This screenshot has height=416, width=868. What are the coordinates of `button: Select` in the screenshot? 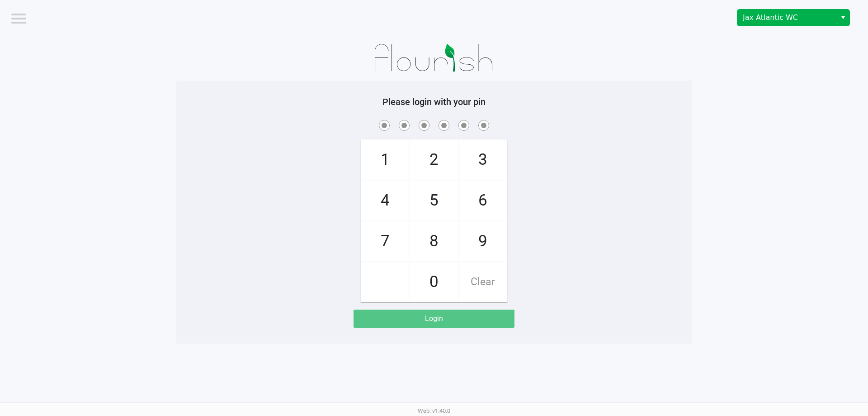 It's located at (843, 18).